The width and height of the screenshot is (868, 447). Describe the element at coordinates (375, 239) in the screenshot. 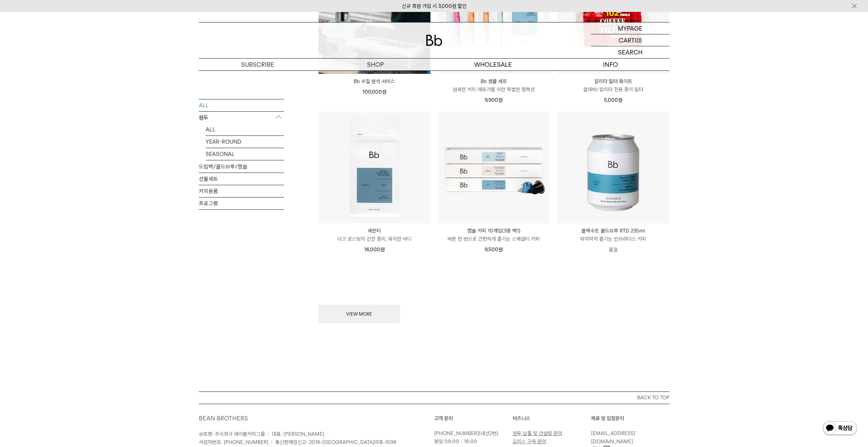

I see `p: 다크 로스팅의 진한 풍미, 묵직한 바디` at that location.